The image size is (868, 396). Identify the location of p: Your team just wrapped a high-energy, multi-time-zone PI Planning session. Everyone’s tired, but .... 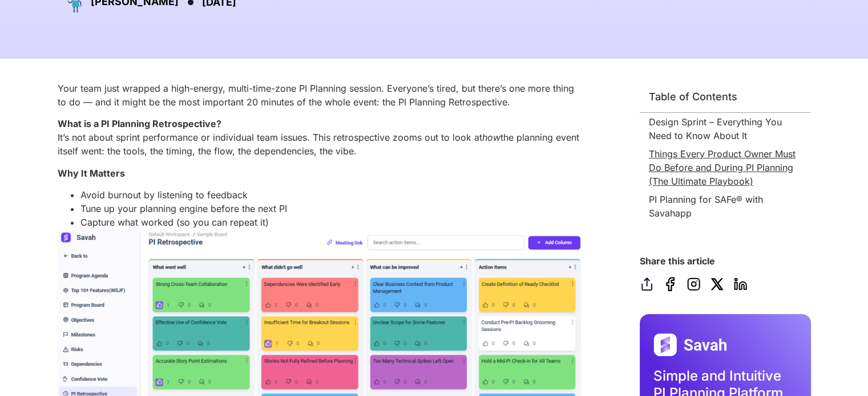
(320, 95).